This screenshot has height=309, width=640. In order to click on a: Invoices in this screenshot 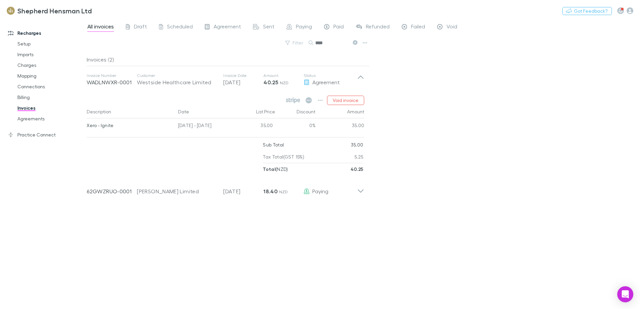, I will do `click(51, 108)`.